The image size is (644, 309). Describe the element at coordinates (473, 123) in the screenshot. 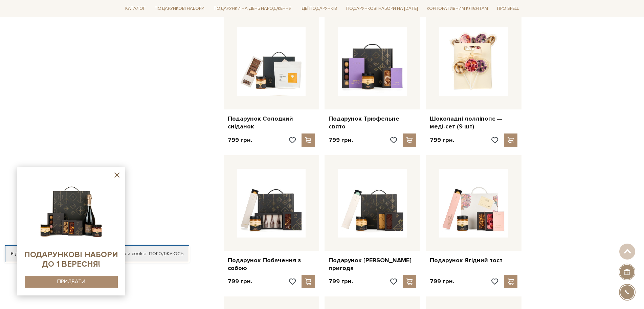

I see `a: Шоколадні лолліпопс — меді-сет (9 шт)` at that location.